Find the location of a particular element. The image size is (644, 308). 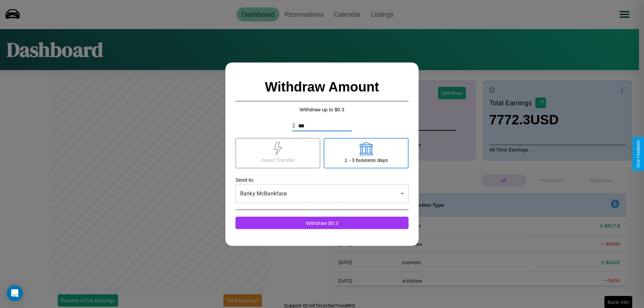

p: Withdraw up to $ 0.3 is located at coordinates (322, 109).